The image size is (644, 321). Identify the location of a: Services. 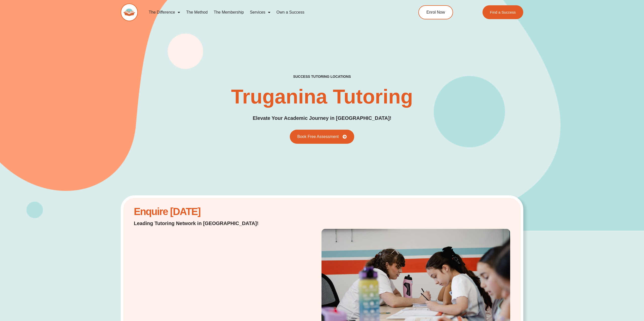
(260, 12).